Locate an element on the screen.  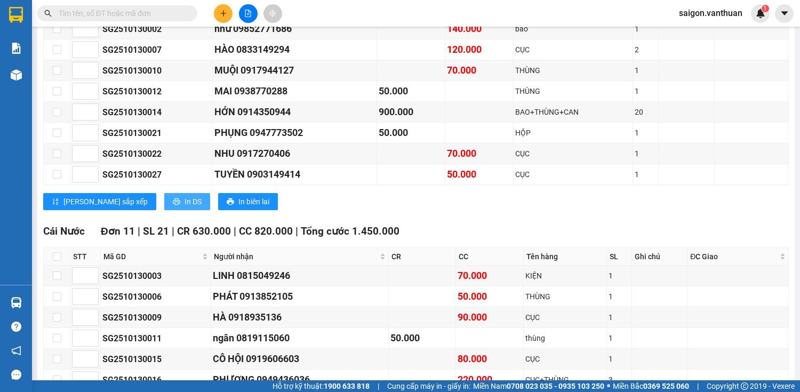
td: SG2510130021 is located at coordinates (157, 133).